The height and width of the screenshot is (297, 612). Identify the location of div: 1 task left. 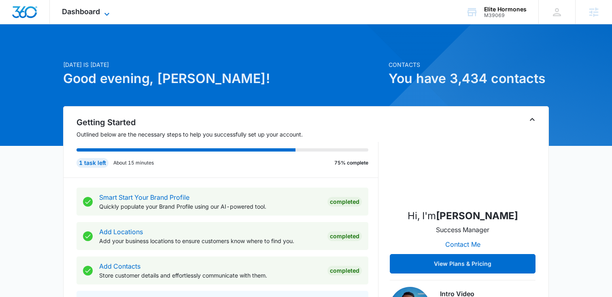
(92, 163).